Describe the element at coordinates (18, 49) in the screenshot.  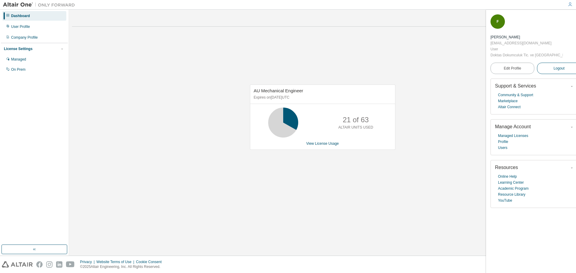
I see `div: License Settings` at that location.